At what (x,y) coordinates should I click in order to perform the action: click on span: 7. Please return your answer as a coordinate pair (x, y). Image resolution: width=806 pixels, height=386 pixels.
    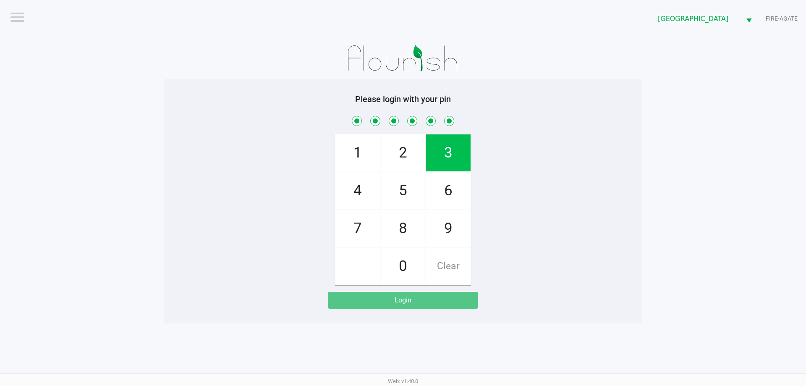
    Looking at the image, I should click on (358, 228).